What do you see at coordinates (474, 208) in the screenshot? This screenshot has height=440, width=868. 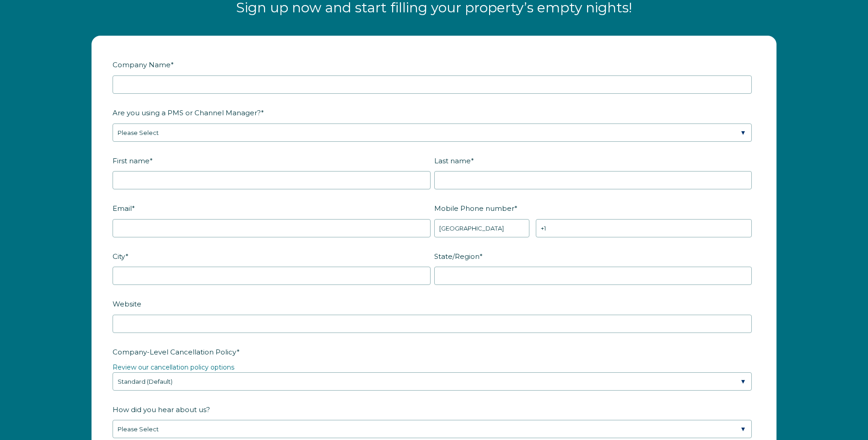 I see `span: Mobile Phone number` at bounding box center [474, 208].